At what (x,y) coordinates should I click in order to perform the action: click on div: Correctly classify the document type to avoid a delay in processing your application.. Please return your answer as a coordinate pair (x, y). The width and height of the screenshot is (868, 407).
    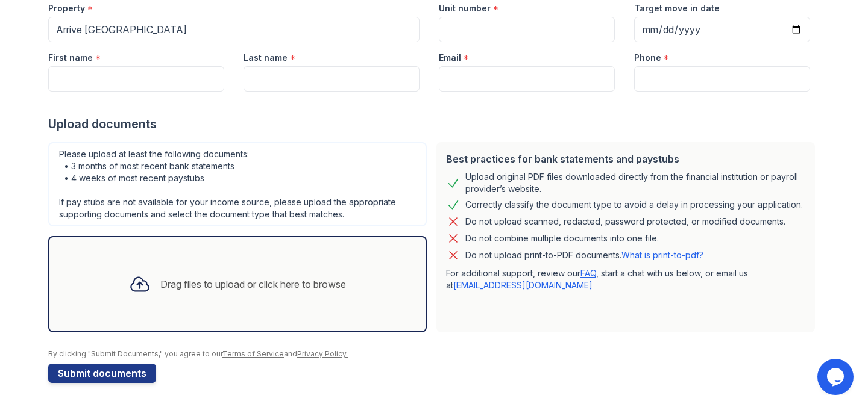
    Looking at the image, I should click on (634, 205).